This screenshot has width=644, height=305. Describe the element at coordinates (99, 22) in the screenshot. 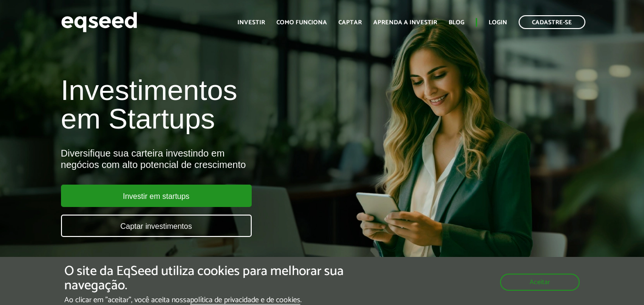

I see `img: EqSeed` at that location.